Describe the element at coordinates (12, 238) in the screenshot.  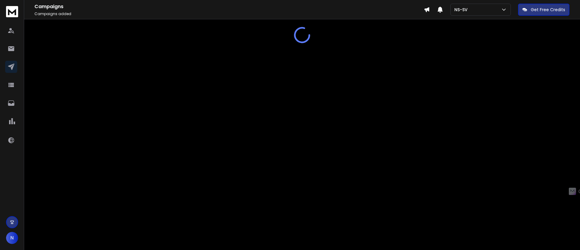
I see `button: N` at that location.